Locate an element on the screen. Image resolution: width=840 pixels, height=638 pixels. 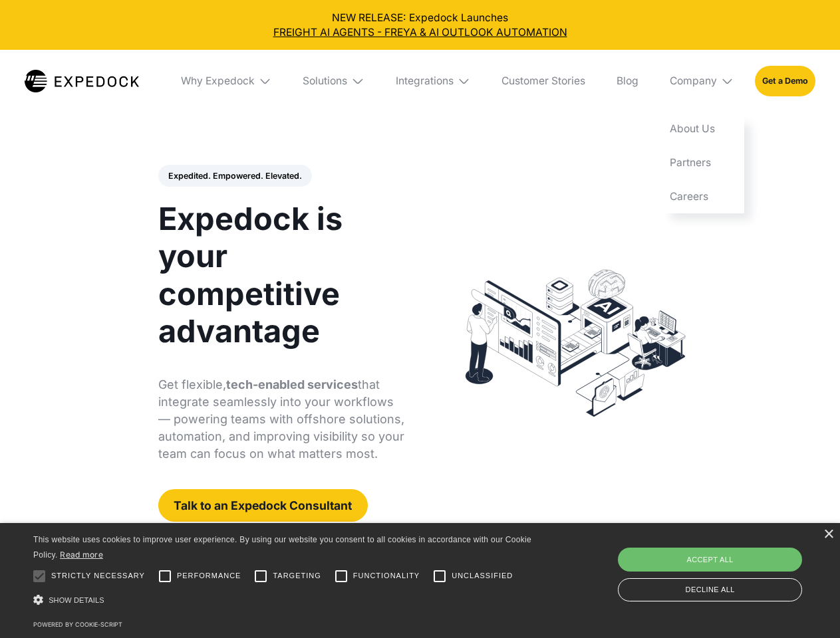
nav: Company is located at coordinates (701, 163).